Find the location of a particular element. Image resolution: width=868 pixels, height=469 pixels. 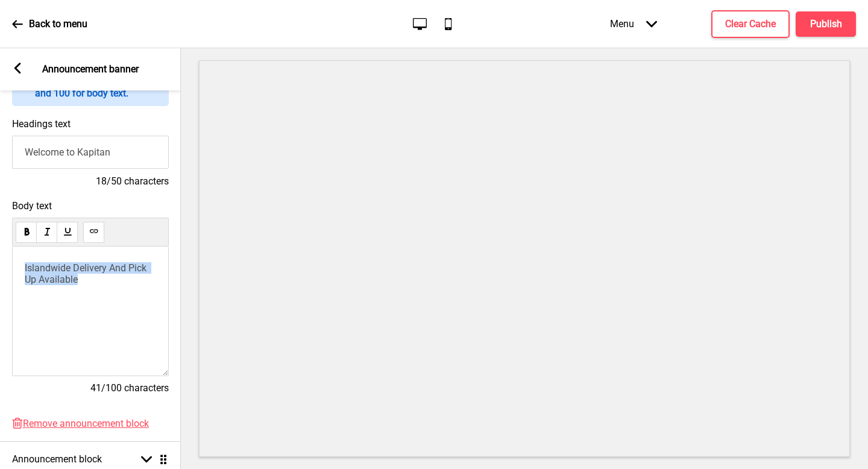

p: Back to menu is located at coordinates (58, 24).